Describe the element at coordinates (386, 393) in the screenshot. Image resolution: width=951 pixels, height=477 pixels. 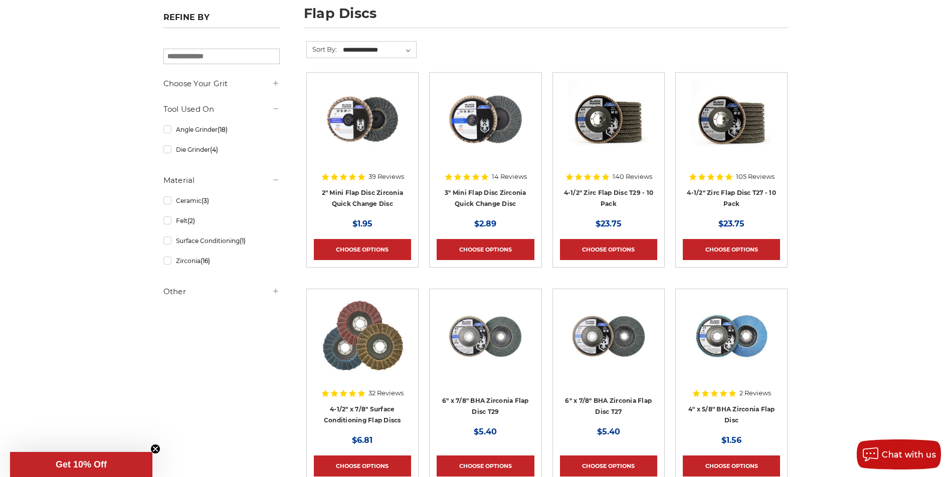
I see `span: 32 Reviews` at that location.